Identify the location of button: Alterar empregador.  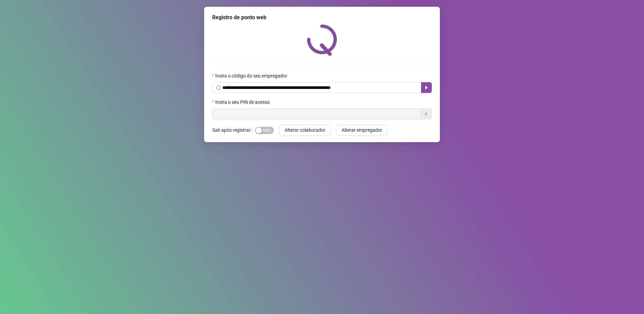
(362, 130).